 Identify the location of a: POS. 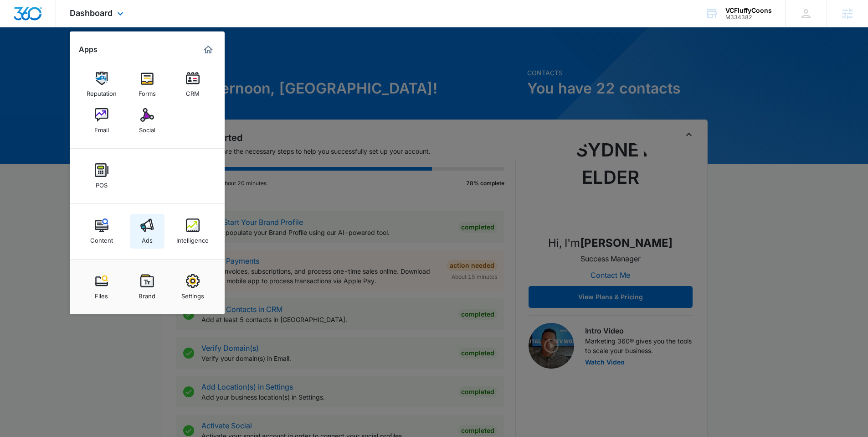
(102, 176).